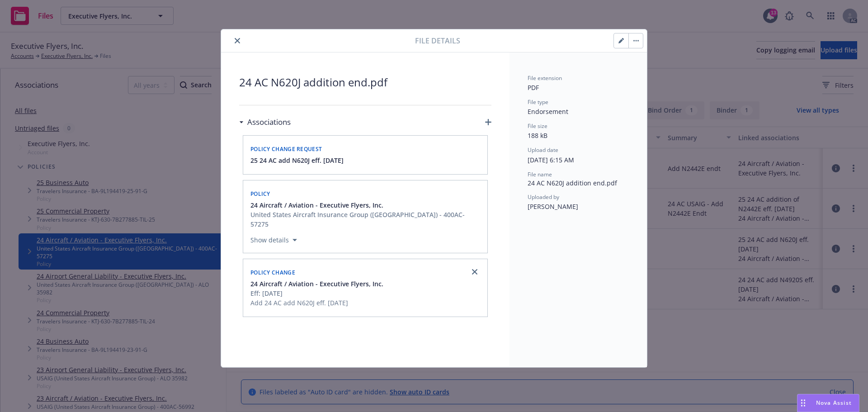  What do you see at coordinates (274, 240) in the screenshot?
I see `button: Show details` at bounding box center [274, 240].